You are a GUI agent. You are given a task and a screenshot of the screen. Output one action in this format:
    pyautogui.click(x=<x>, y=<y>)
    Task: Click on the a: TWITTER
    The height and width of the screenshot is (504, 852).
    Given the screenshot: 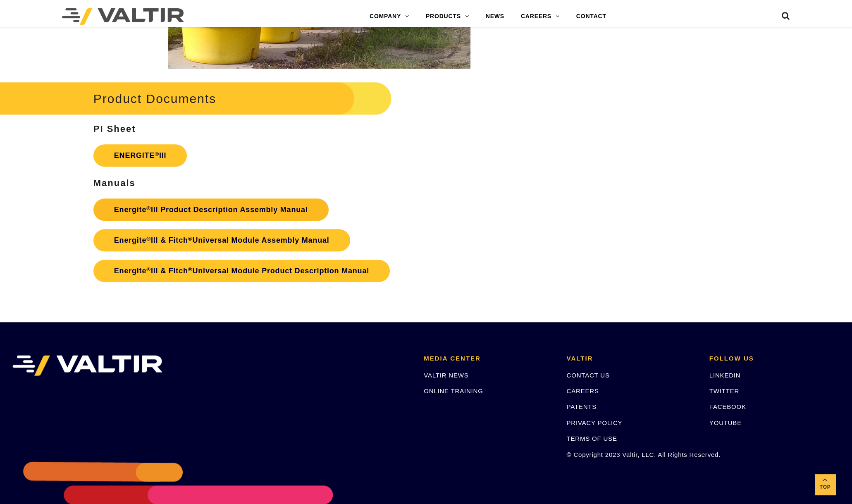 What is the action you would take?
    pyautogui.click(x=724, y=391)
    